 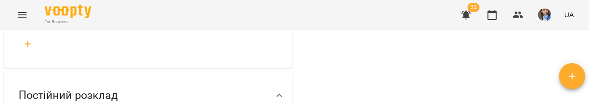 What do you see at coordinates (68, 95) in the screenshot?
I see `span: Постійний розклад` at bounding box center [68, 95].